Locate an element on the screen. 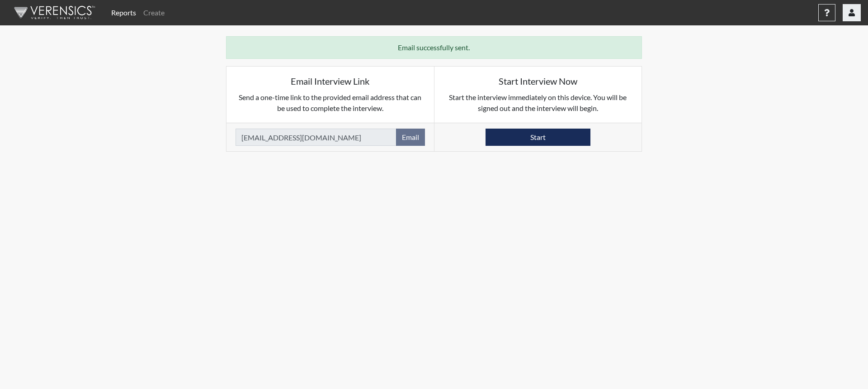 The height and width of the screenshot is (389, 868). button: Email is located at coordinates (411, 137).